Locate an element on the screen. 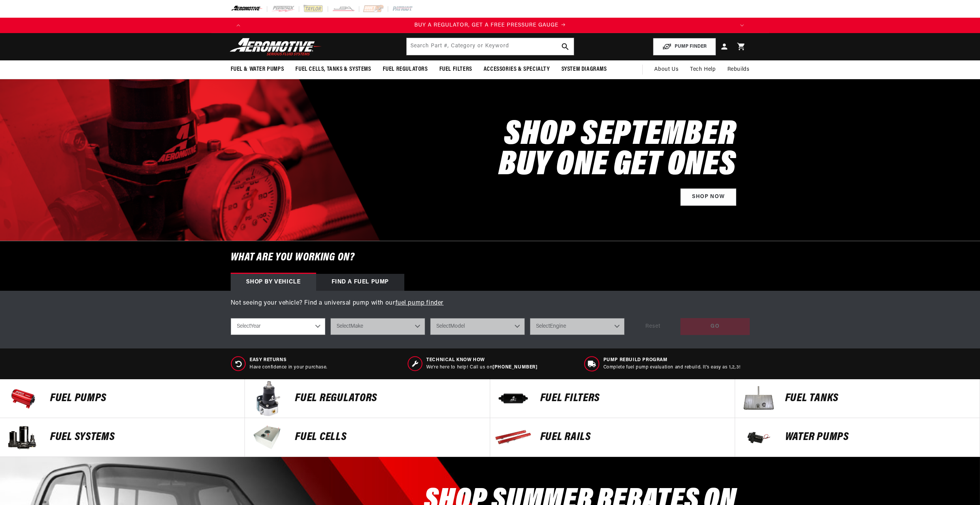 Image resolution: width=980 pixels, height=505 pixels. span: Accessories & Specialty is located at coordinates (517, 69).